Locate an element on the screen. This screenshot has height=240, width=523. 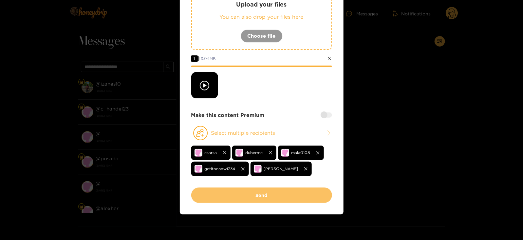
button: Choose file is located at coordinates (262, 36).